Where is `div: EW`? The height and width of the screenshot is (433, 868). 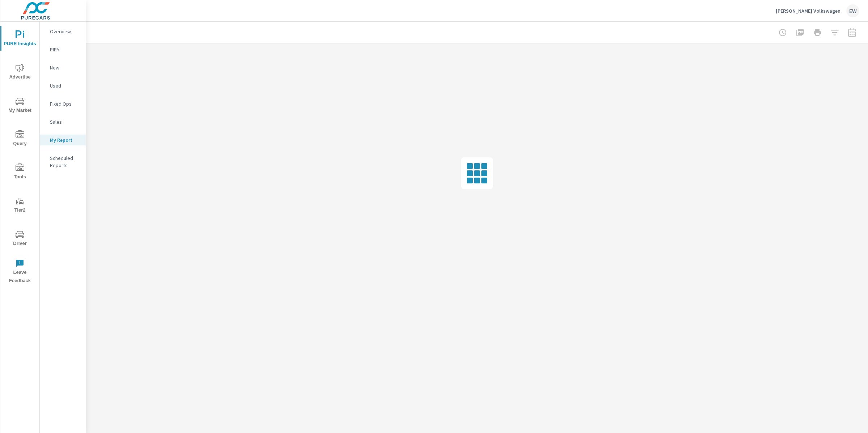
div: EW is located at coordinates (853, 11).